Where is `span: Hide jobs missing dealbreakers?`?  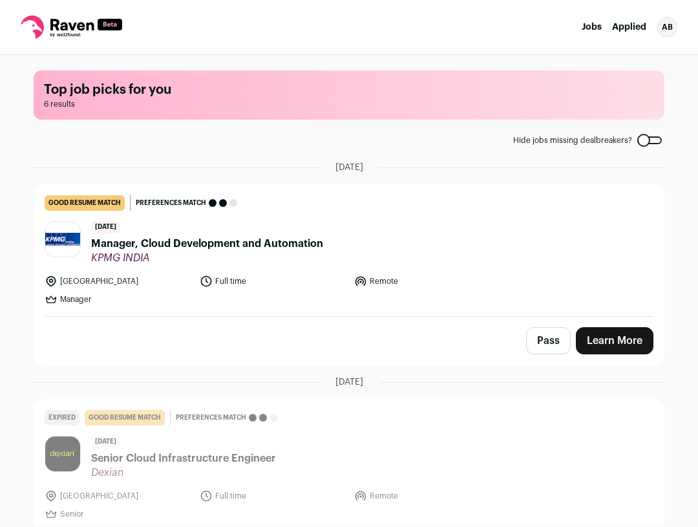
span: Hide jobs missing dealbreakers? is located at coordinates (573, 140).